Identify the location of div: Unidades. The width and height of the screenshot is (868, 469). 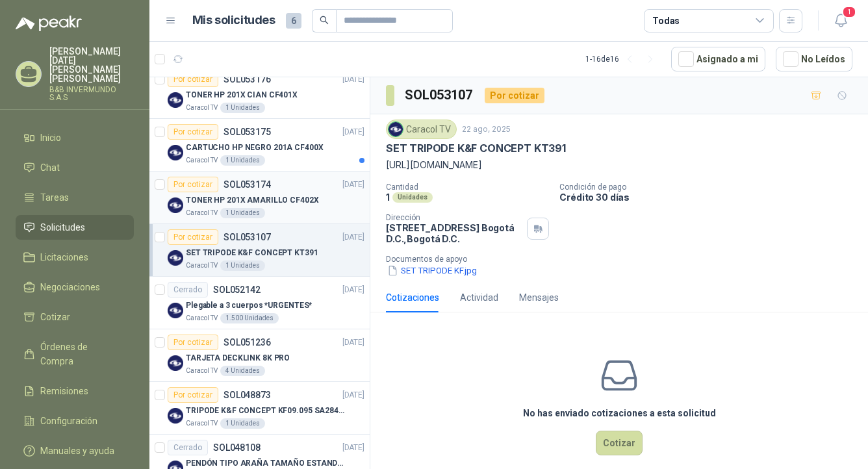
(413, 197).